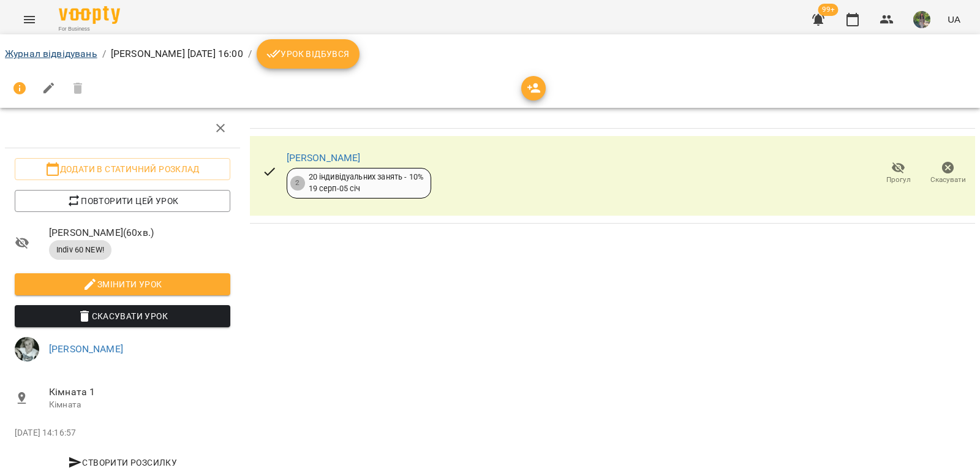 This screenshot has height=473, width=980. What do you see at coordinates (948, 180) in the screenshot?
I see `span: Скасувати` at bounding box center [948, 180].